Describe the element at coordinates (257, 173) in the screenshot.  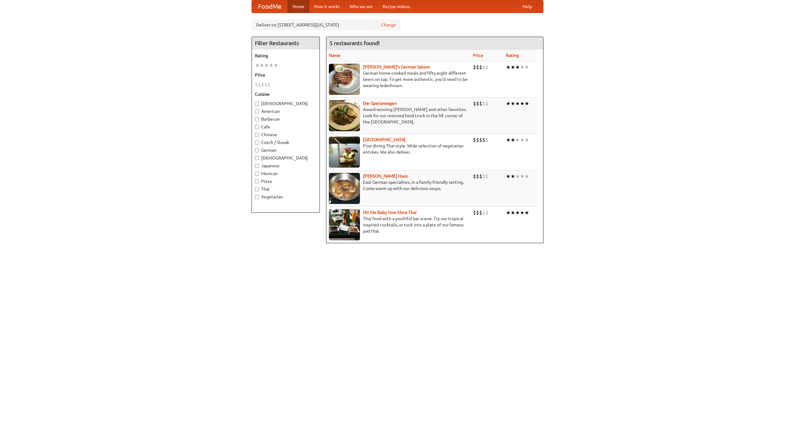
I see `input: Mexican` at that location.